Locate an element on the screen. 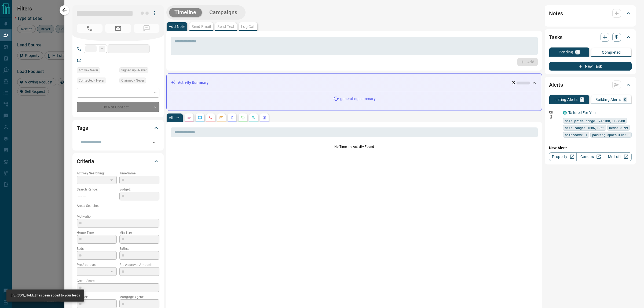  div: Notes is located at coordinates (590, 13).